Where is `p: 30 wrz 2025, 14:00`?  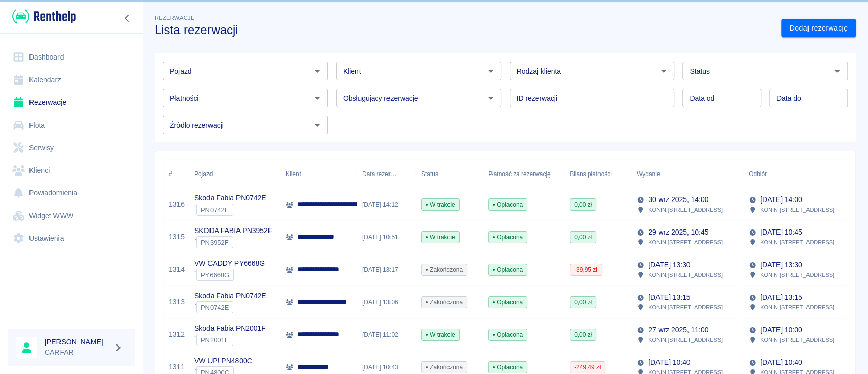
p: 30 wrz 2025, 14:00 is located at coordinates (679, 200).